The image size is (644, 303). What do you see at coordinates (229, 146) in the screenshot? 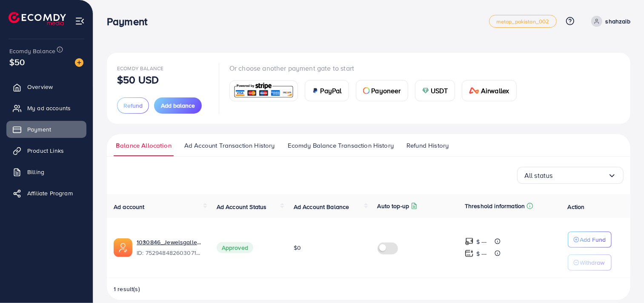
I see `span: Ad Account Transaction History` at bounding box center [229, 146].